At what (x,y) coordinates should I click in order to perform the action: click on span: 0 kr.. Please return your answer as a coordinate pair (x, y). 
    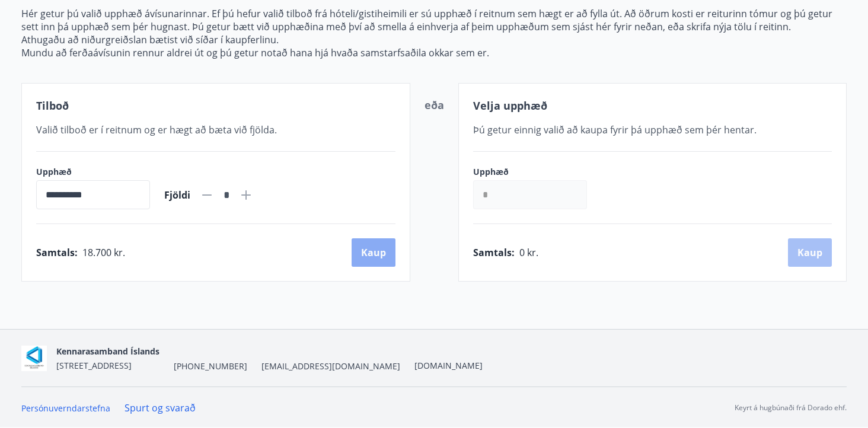
    Looking at the image, I should click on (529, 252).